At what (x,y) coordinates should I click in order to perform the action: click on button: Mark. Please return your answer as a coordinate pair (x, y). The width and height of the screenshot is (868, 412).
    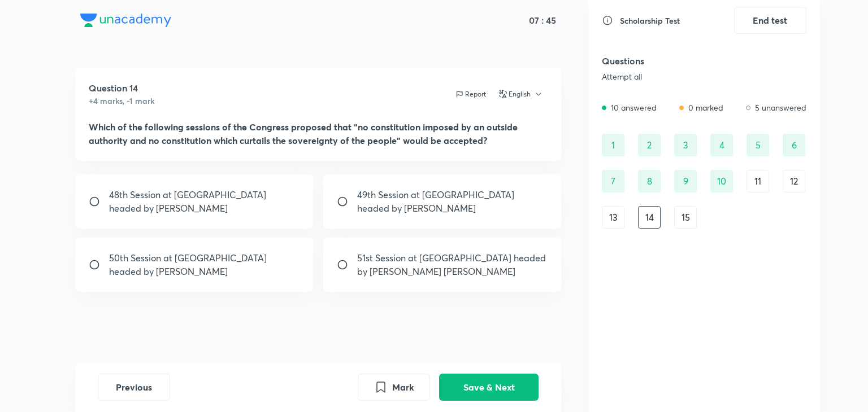
    Looking at the image, I should click on (393, 387).